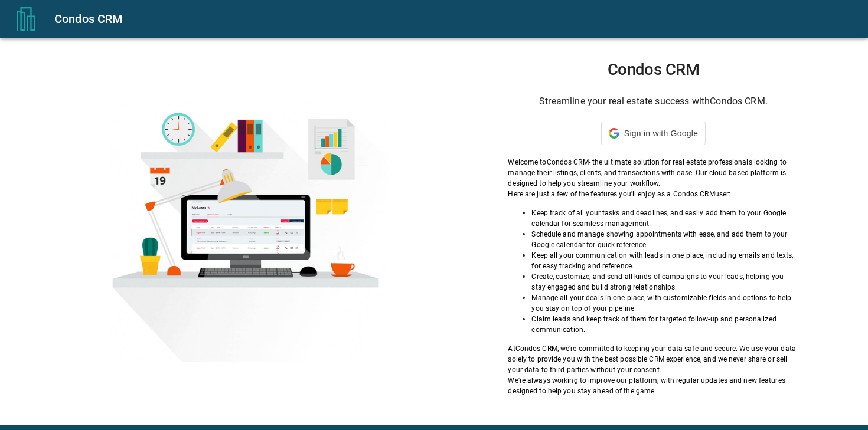  What do you see at coordinates (665, 282) in the screenshot?
I see `p: Create, customize, and send all kinds of campaigns to your leads, helping you stay engaged and bu...` at bounding box center [665, 282].